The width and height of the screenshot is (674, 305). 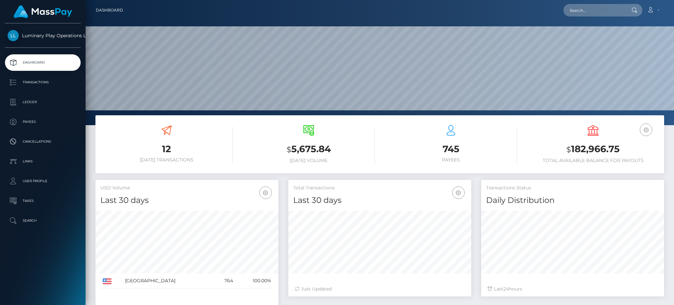 I want to click on img: US.png, so click(x=107, y=281).